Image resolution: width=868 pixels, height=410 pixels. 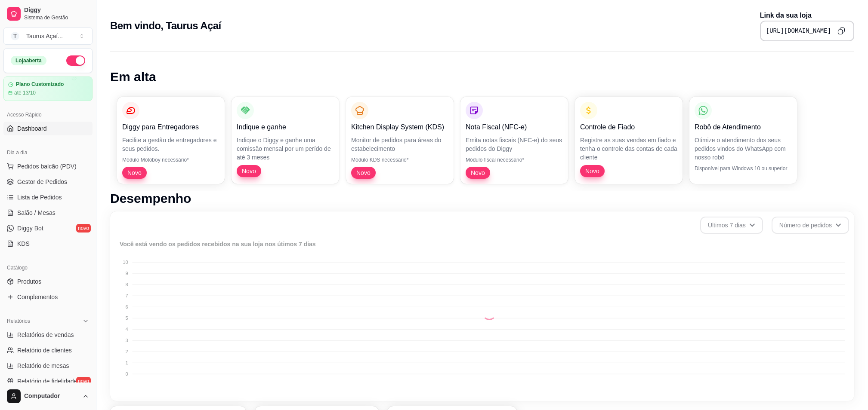 I want to click on button: Select a team, so click(x=48, y=36).